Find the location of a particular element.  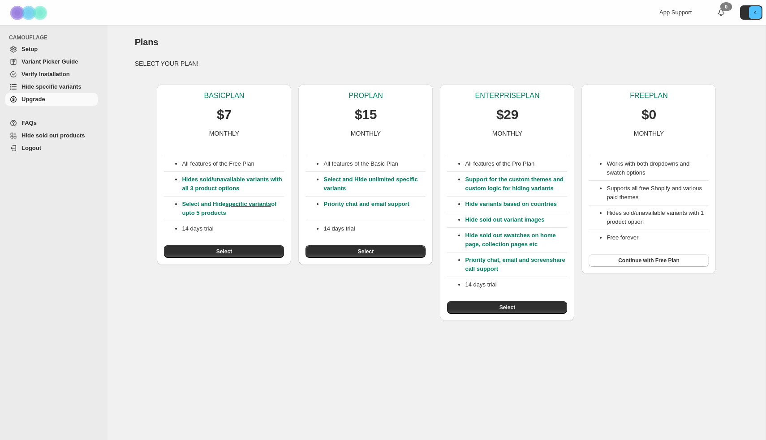

p: Hide variants based on countries is located at coordinates (516, 204).